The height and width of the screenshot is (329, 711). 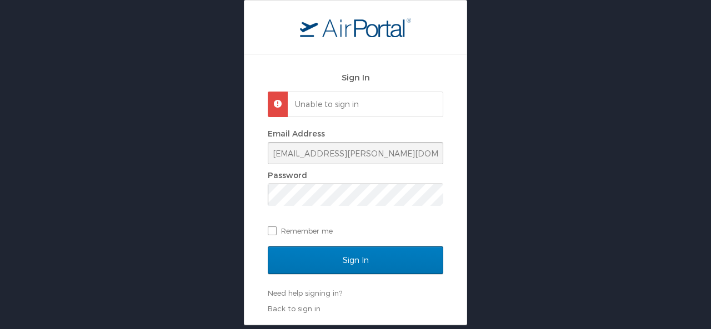 I want to click on a: Need help signing in?, so click(x=305, y=293).